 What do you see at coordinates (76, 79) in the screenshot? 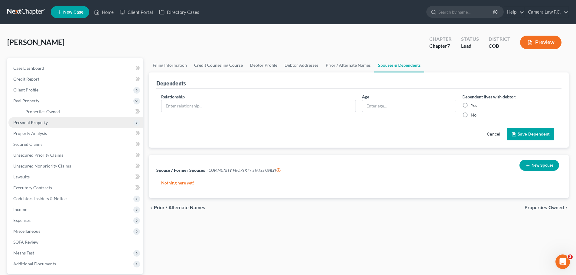
I see `a: Credit Report` at bounding box center [76, 79].